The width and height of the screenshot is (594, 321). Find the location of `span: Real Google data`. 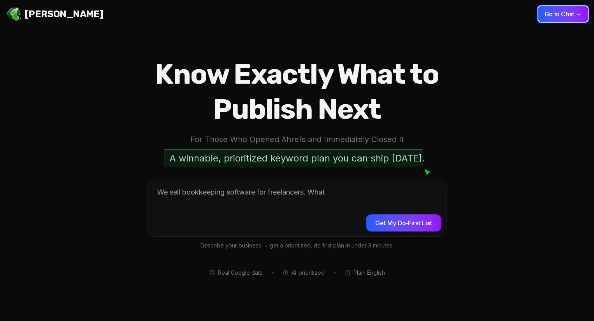

span: Real Google data is located at coordinates (240, 273).